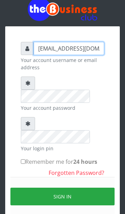 The image size is (125, 214). What do you see at coordinates (62, 108) in the screenshot?
I see `small: Your account password` at bounding box center [62, 108].